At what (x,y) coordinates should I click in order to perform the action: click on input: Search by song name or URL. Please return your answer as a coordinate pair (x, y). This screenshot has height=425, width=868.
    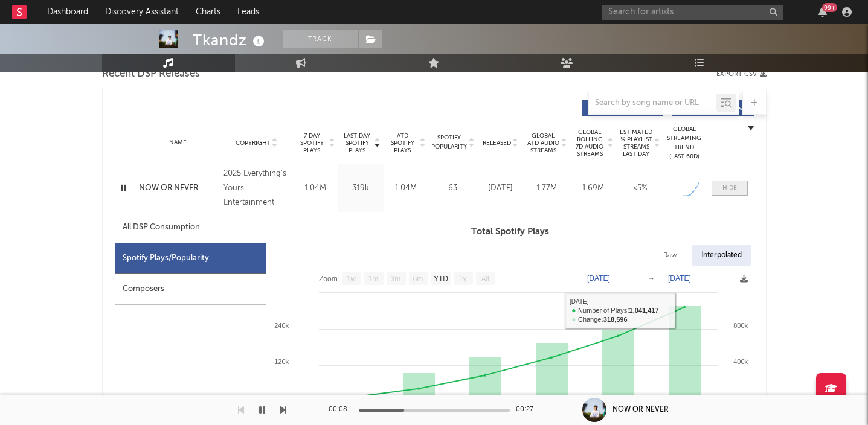
    Looking at the image, I should click on (652, 103).